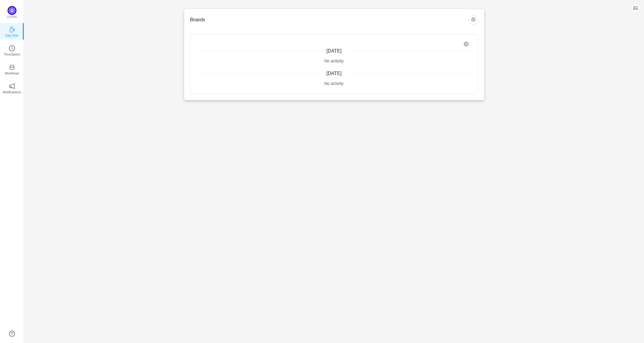  I want to click on p: Day One, so click(12, 35).